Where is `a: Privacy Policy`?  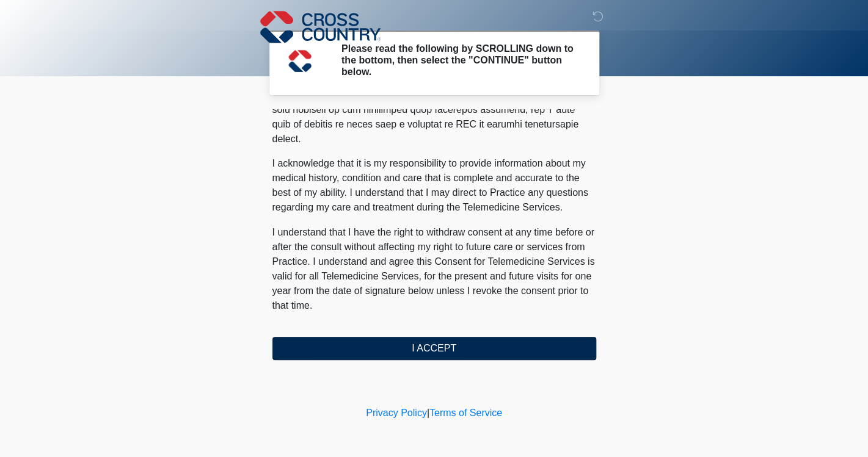 a: Privacy Policy is located at coordinates (396, 413).